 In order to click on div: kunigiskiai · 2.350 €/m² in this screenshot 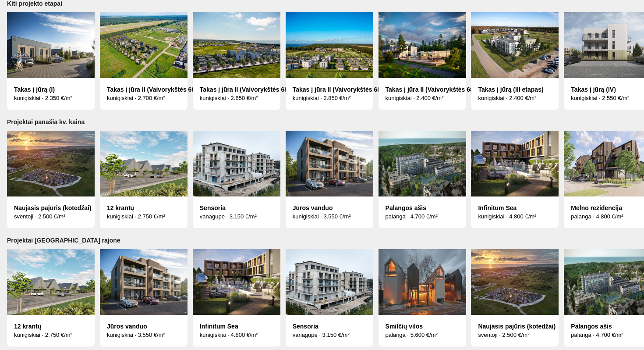, I will do `click(51, 99)`.